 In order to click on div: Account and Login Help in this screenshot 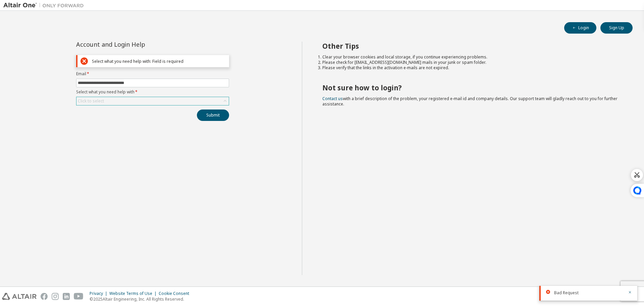, I will do `click(137, 44)`.